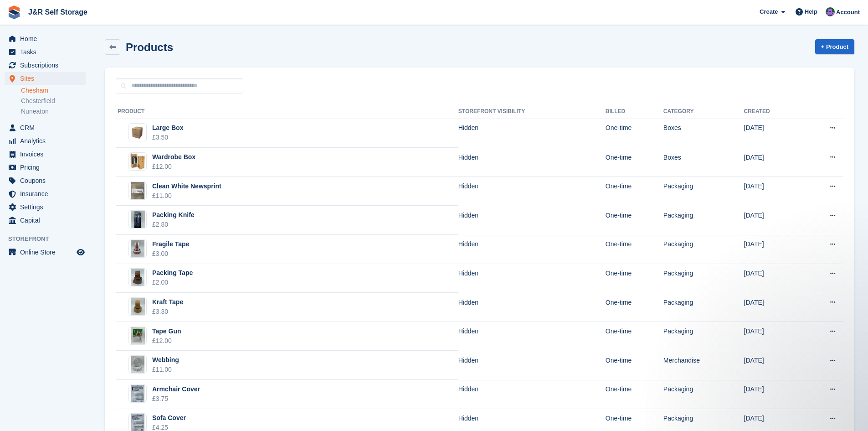  What do you see at coordinates (49, 239) in the screenshot?
I see `span: Storefront` at bounding box center [49, 239].